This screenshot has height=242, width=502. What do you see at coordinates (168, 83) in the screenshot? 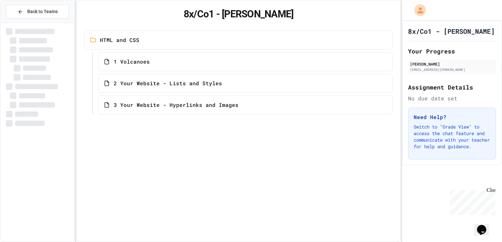
I see `span: 2 Your Website - Lists and Styles` at bounding box center [168, 83].